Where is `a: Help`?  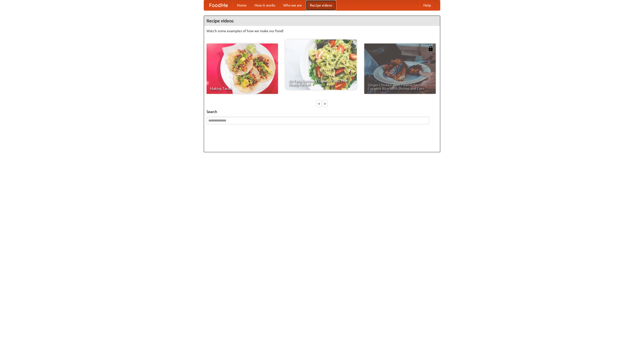
a: Help is located at coordinates (427, 6).